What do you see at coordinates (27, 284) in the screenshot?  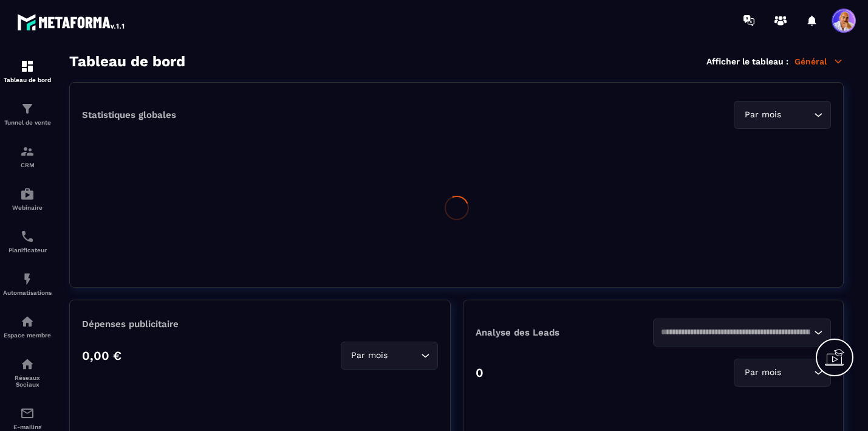 I see `a: automationsautomationsAutomatisations` at bounding box center [27, 284].